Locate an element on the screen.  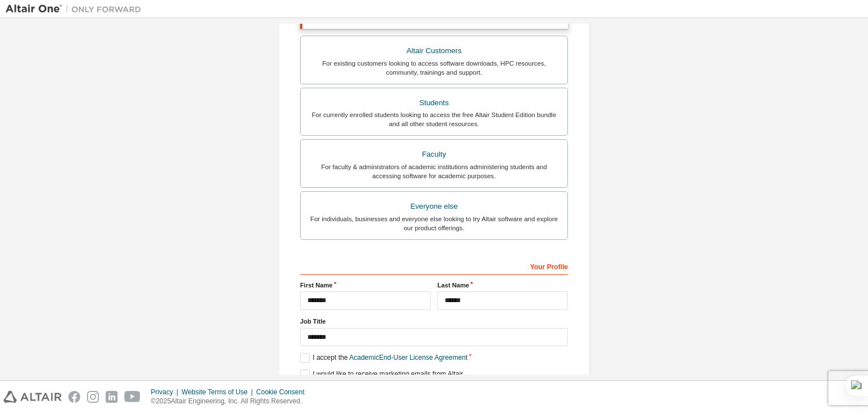
img: linkedin.svg is located at coordinates (112, 397).